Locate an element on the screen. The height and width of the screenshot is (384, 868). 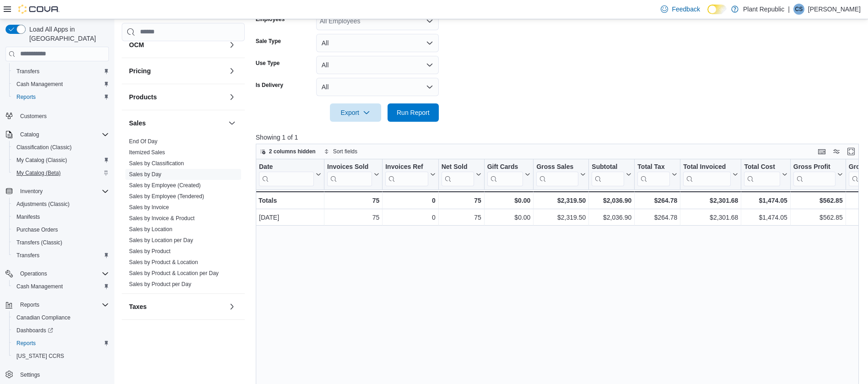
button: Run Report is located at coordinates (413, 113).